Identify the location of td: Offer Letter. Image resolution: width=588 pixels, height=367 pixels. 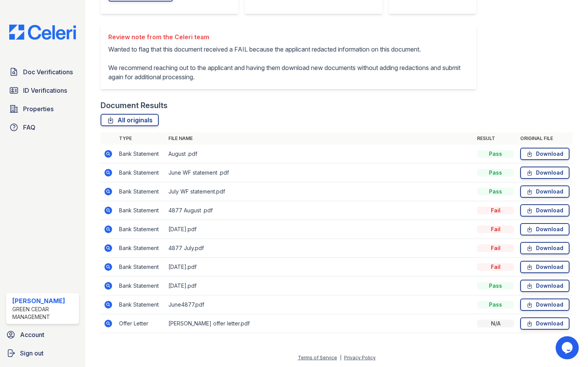
(140, 324).